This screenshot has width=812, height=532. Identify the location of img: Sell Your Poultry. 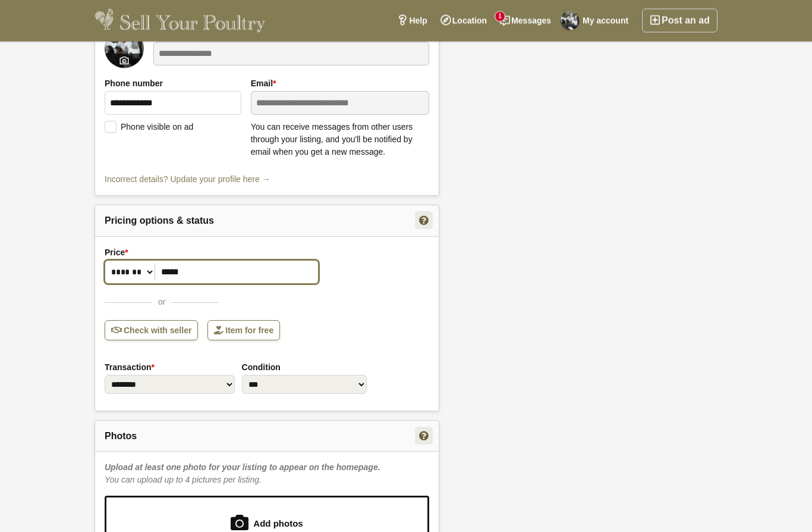
(179, 21).